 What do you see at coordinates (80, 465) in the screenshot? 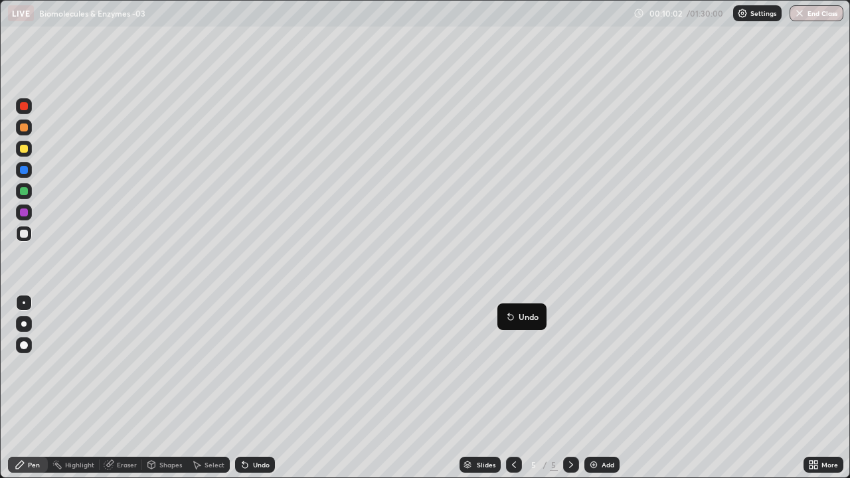
I see `div: Highlight` at bounding box center [80, 465].